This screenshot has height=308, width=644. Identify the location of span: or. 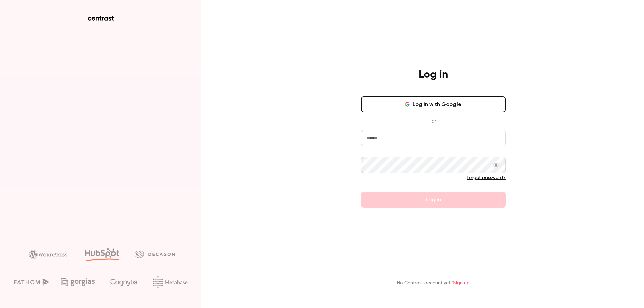
(434, 121).